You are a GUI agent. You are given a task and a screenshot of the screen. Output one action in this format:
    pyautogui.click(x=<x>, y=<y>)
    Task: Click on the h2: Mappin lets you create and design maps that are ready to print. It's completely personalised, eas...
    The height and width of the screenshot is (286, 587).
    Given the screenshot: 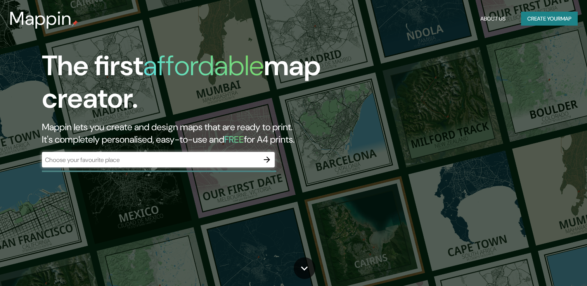 What is the action you would take?
    pyautogui.click(x=188, y=133)
    